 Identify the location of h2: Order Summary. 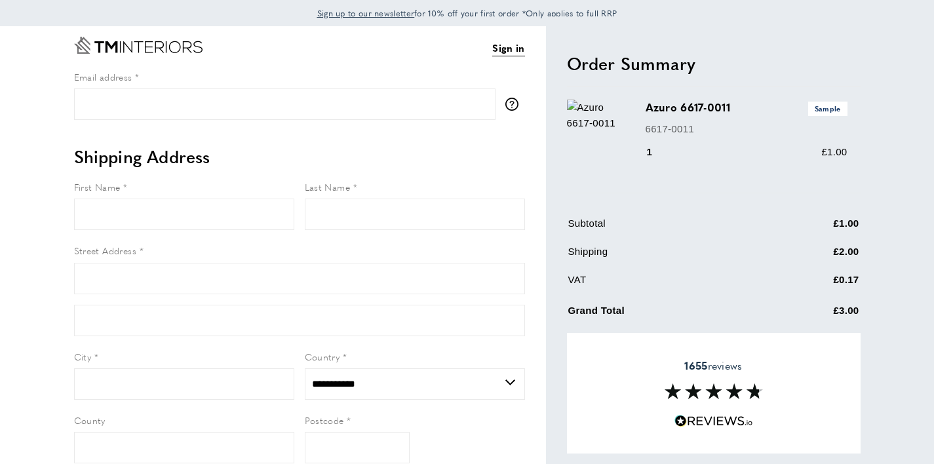
(714, 64).